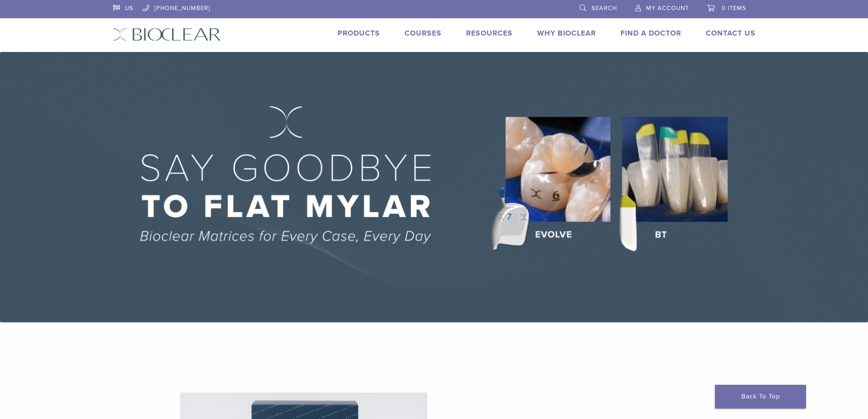 Image resolution: width=868 pixels, height=419 pixels. I want to click on a: Find A Doctor, so click(651, 33).